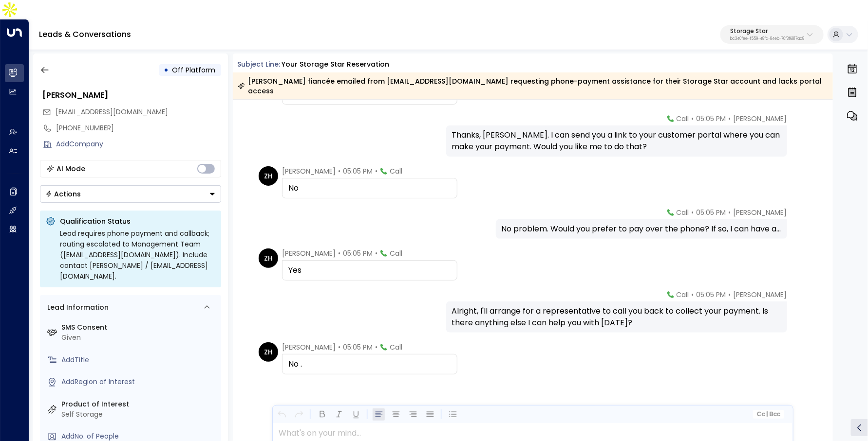 The height and width of the screenshot is (441, 868). Describe the element at coordinates (369, 270) in the screenshot. I see `div: Yes` at that location.